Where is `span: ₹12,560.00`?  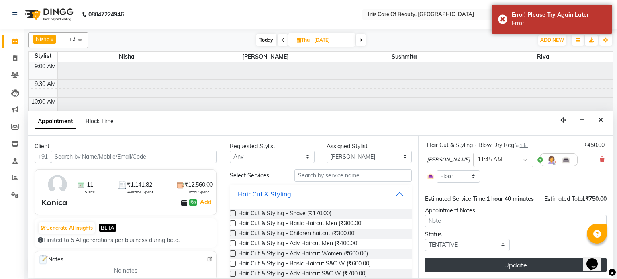 span: ₹12,560.00 is located at coordinates (199, 185).